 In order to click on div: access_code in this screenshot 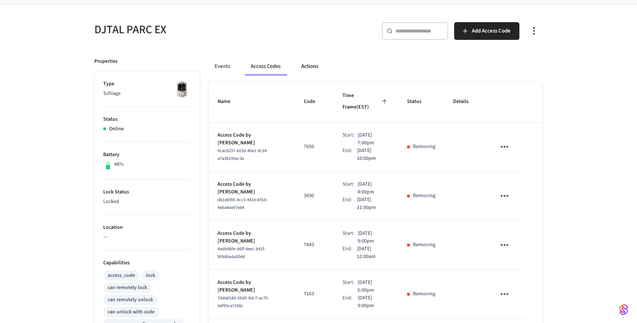, I will do `click(121, 275)`.